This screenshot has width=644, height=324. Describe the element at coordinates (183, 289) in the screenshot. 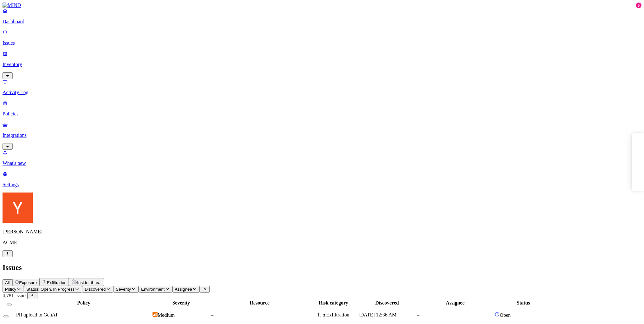

I see `span: Assignee` at that location.